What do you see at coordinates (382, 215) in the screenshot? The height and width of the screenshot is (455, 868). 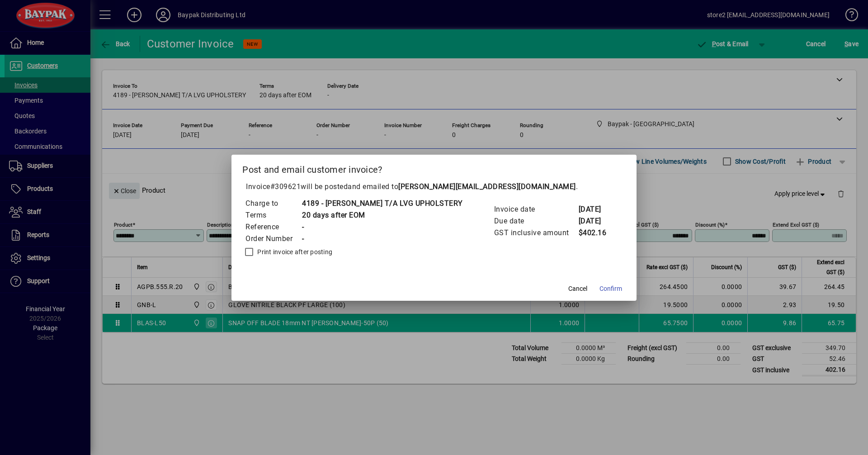 I see `td: 20 days after EOM` at bounding box center [382, 215].